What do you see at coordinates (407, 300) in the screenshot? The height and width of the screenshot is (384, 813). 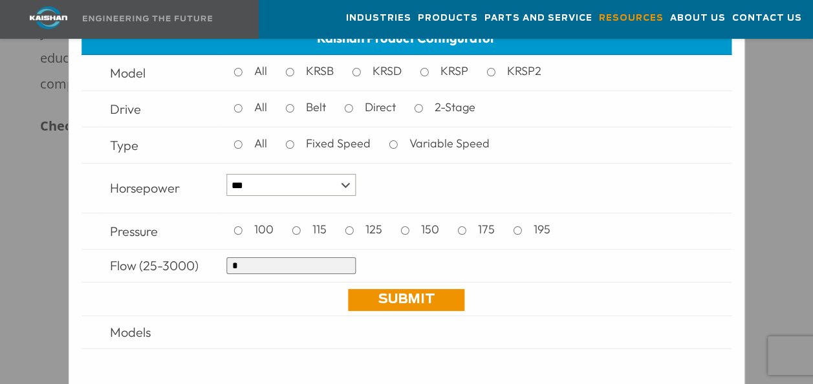 I see `a: Submit` at bounding box center [407, 300].